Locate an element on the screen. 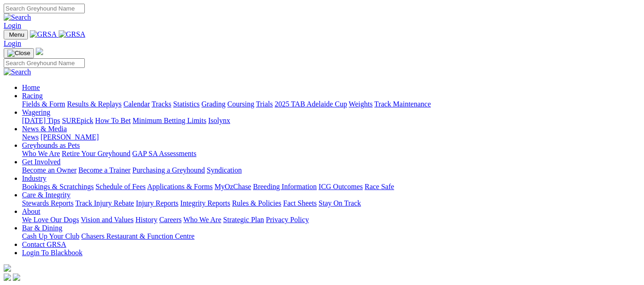 The image size is (644, 285). a: Statistics is located at coordinates (187, 103).